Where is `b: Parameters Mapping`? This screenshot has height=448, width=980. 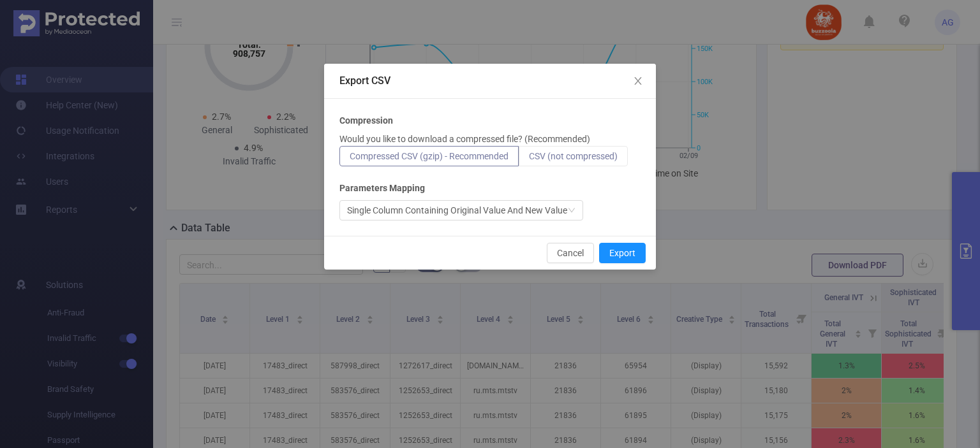
b: Parameters Mapping is located at coordinates (382, 188).